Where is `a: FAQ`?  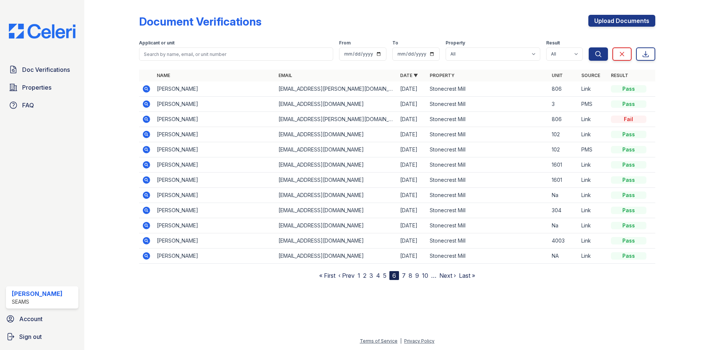
a: FAQ is located at coordinates (42, 105).